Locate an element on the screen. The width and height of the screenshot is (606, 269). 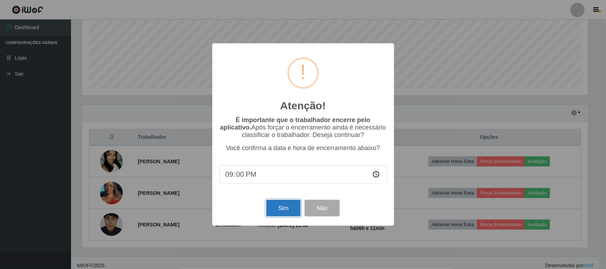
button: Não is located at coordinates (322, 208).